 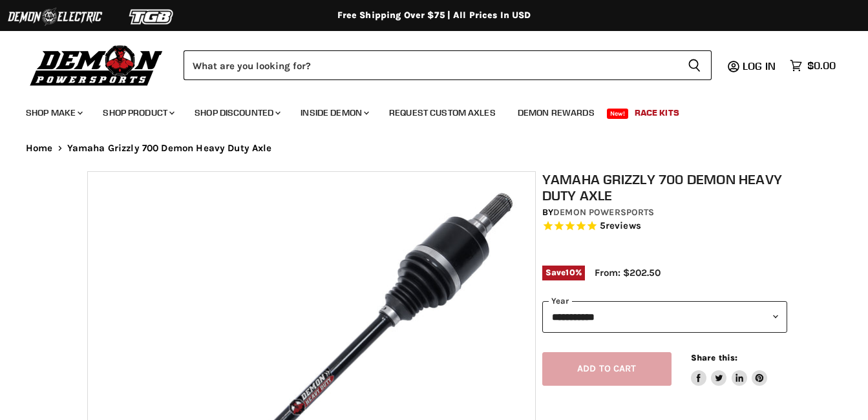 I want to click on a: Inside Demon, so click(x=334, y=113).